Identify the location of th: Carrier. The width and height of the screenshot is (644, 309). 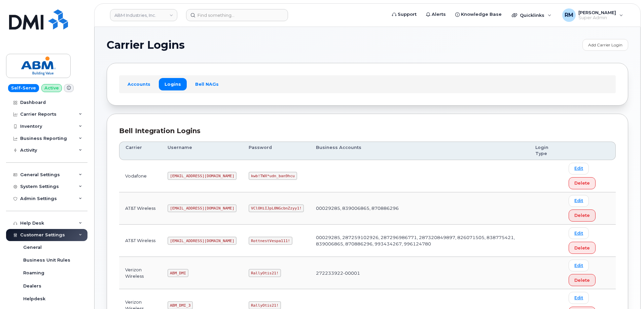
(140, 150).